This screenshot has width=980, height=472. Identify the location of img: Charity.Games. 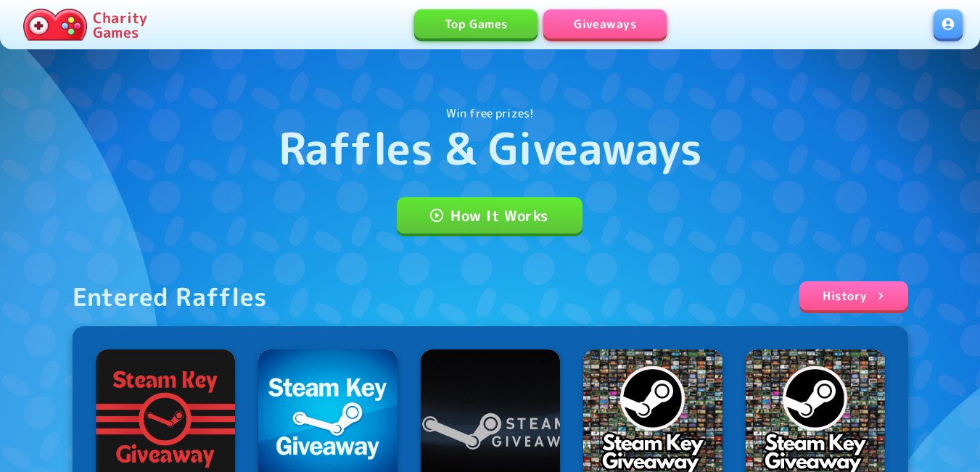
(55, 24).